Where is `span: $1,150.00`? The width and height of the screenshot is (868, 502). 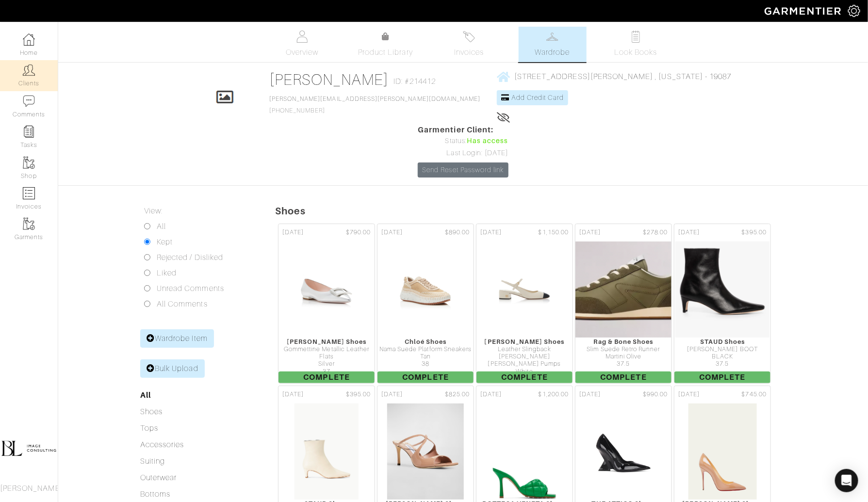
span: $1,150.00 is located at coordinates (554, 232).